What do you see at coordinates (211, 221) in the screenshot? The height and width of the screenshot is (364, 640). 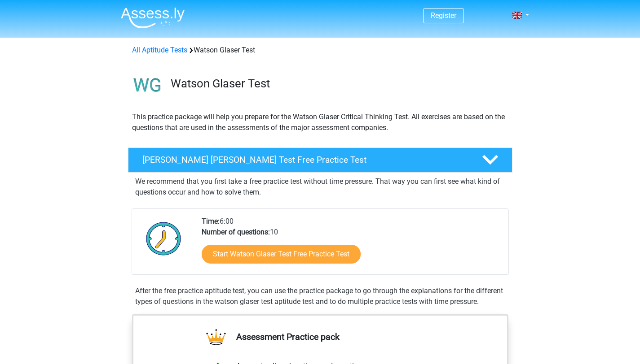 I see `b: Time:` at bounding box center [211, 221].